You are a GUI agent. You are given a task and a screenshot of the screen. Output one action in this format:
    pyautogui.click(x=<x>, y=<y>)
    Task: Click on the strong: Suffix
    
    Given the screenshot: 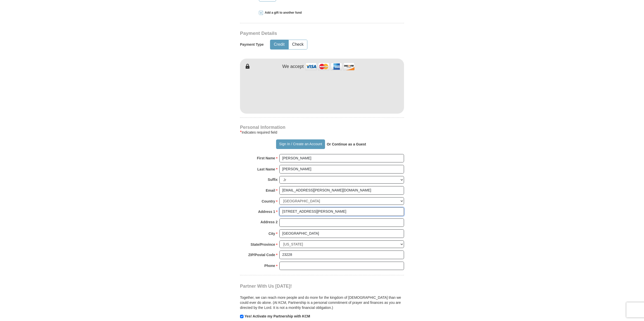 What is the action you would take?
    pyautogui.click(x=273, y=179)
    